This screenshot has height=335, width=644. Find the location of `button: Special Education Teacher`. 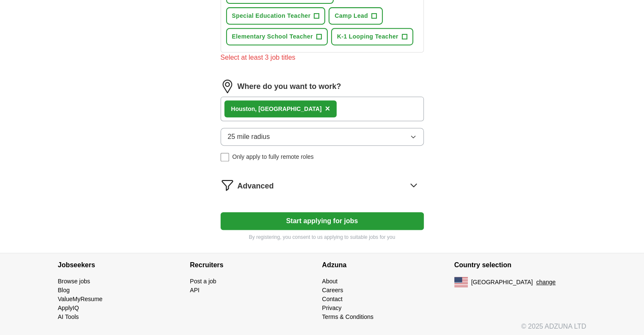

button: Special Education Teacher is located at coordinates (276, 16).